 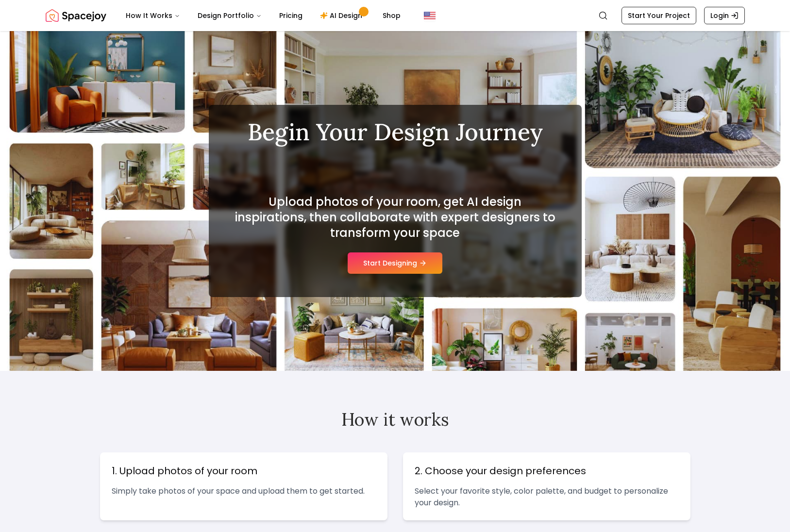 I want to click on a: AI Design, so click(x=343, y=15).